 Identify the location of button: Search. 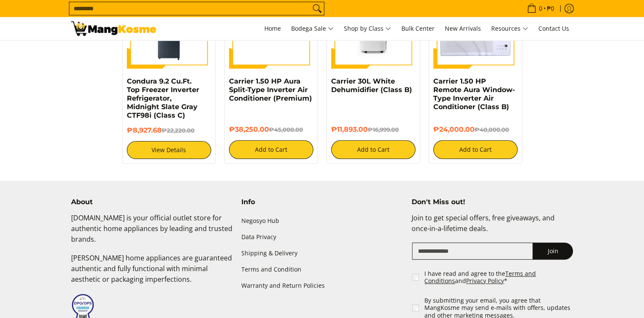
(317, 8).